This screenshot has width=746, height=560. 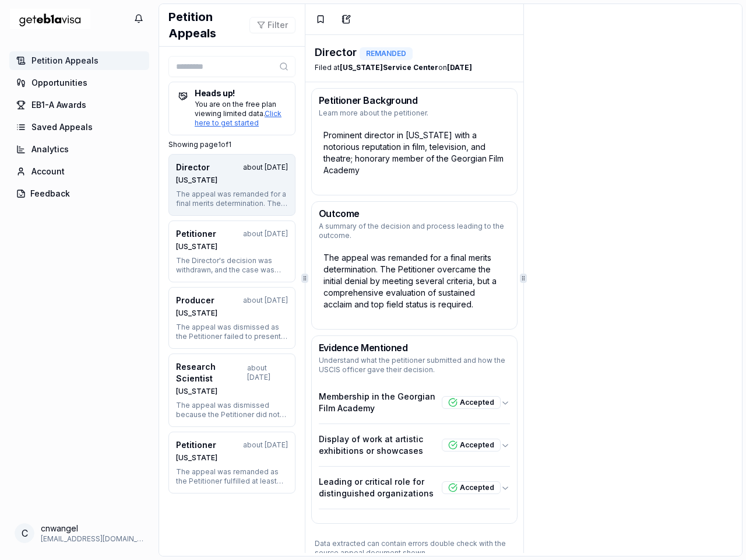 What do you see at coordinates (65, 60) in the screenshot?
I see `span: Petition Appeals` at bounding box center [65, 60].